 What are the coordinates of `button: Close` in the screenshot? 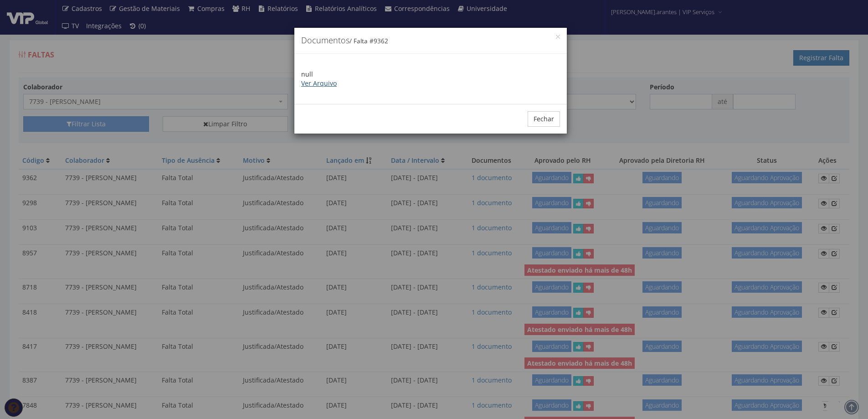 It's located at (558, 37).